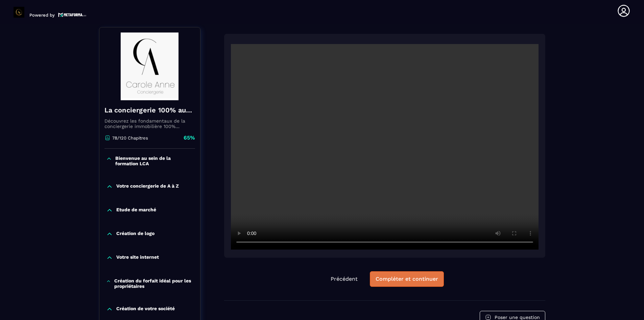 This screenshot has height=320, width=644. Describe the element at coordinates (153, 283) in the screenshot. I see `p: Création du forfait idéal pour les propriétaires` at that location.